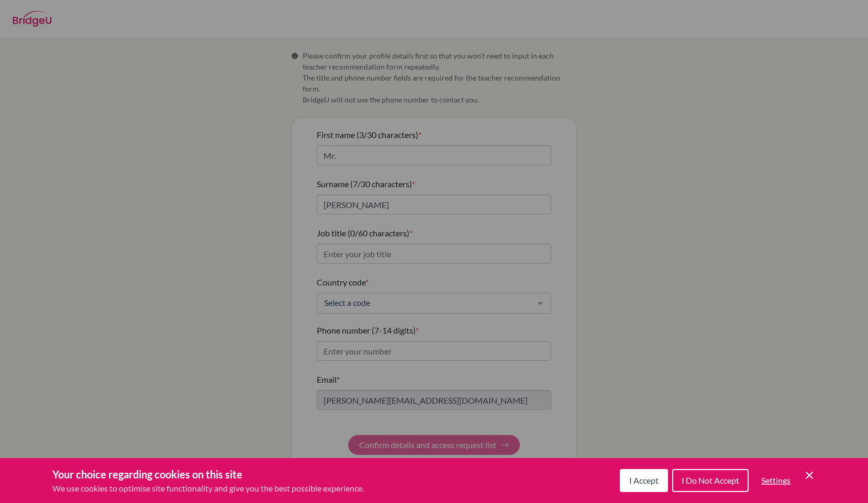 The width and height of the screenshot is (868, 503). I want to click on button: I Accept, so click(644, 480).